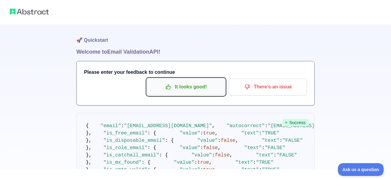  Describe the element at coordinates (131, 155) in the screenshot. I see `span: "is_catchall_email"` at that location.